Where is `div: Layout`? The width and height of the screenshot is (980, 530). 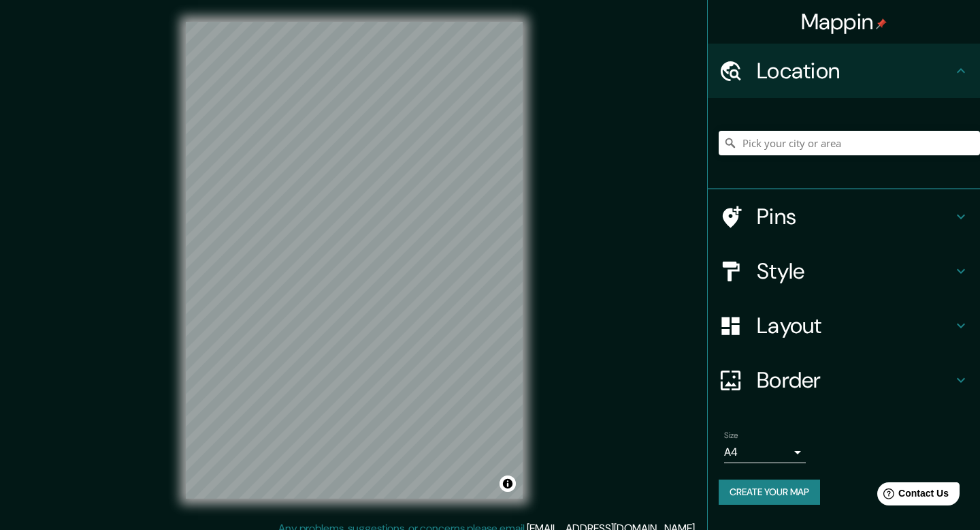 div: Layout is located at coordinates (844, 326).